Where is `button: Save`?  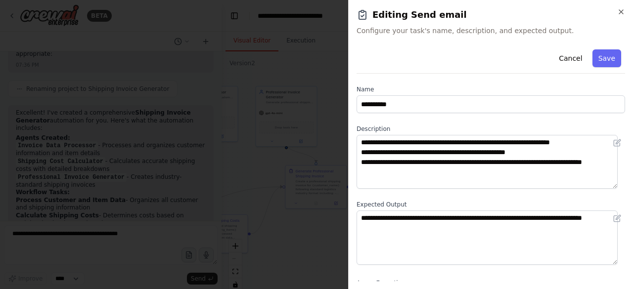 button: Save is located at coordinates (607, 58).